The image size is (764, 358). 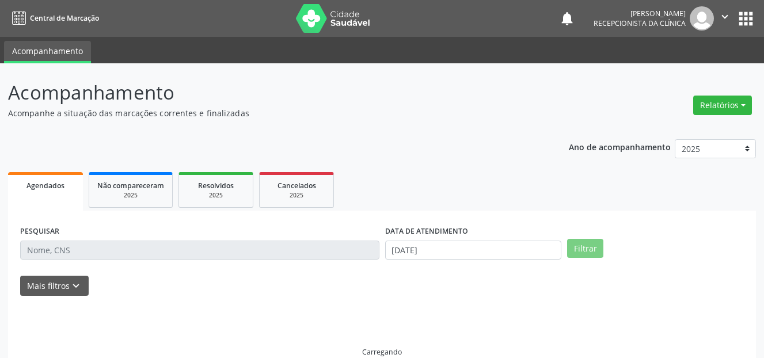 What do you see at coordinates (619, 146) in the screenshot?
I see `p: Ano de acompanhamento` at bounding box center [619, 146].